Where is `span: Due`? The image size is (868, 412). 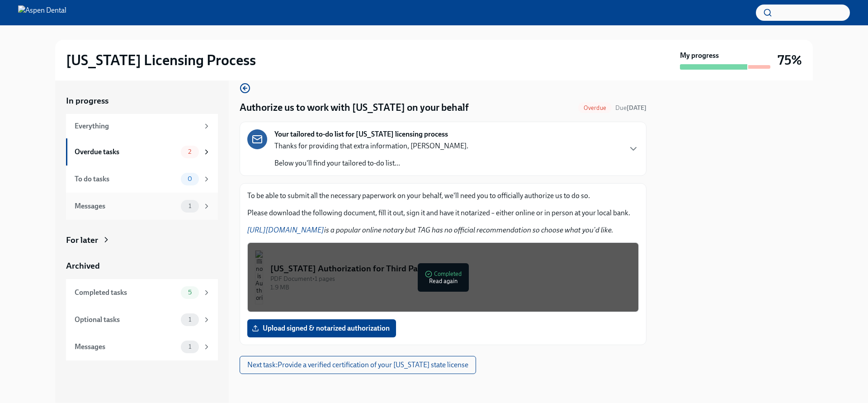 span: Due is located at coordinates (631, 107).